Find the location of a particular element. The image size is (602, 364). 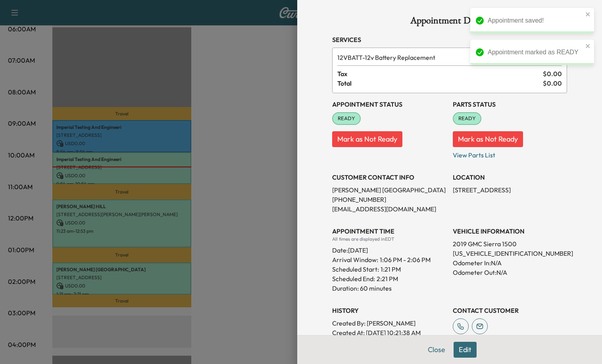

button: Close is located at coordinates (436, 349).